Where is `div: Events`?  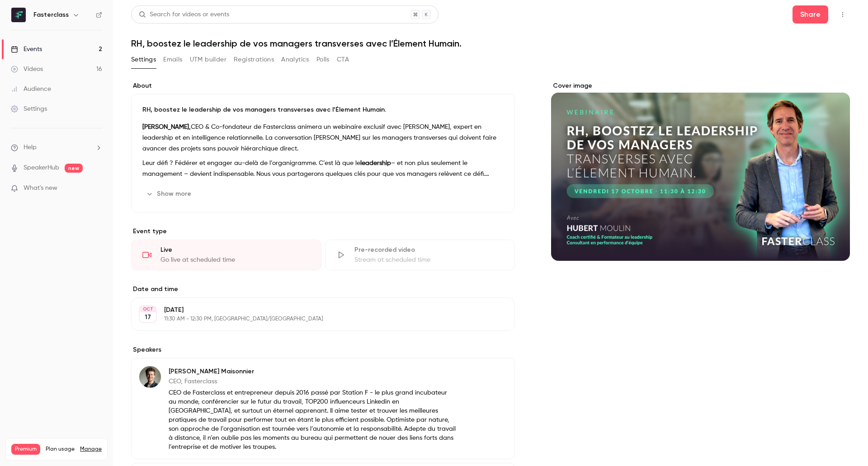
div: Events is located at coordinates (26, 49).